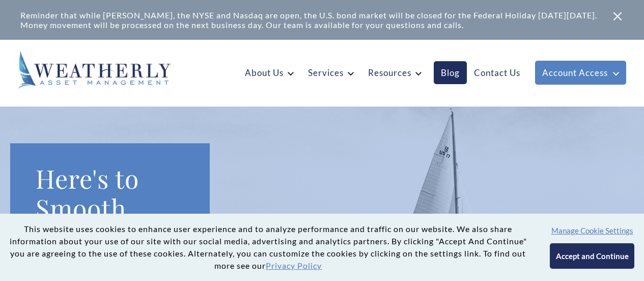 This screenshot has height=281, width=644. What do you see at coordinates (268, 247) in the screenshot?
I see `p: This website uses cookies to enhance user experience and to analyze performance and traffic on ou...` at bounding box center [268, 247].